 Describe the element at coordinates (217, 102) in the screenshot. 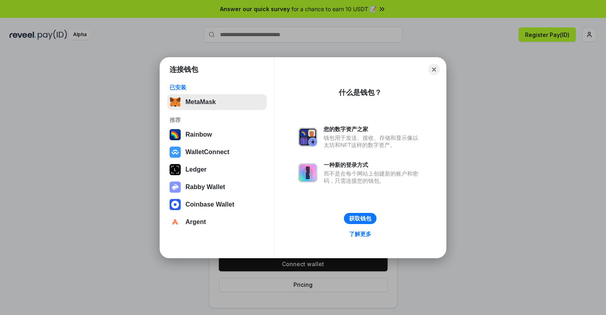

I see `button: MetaMask` at that location.